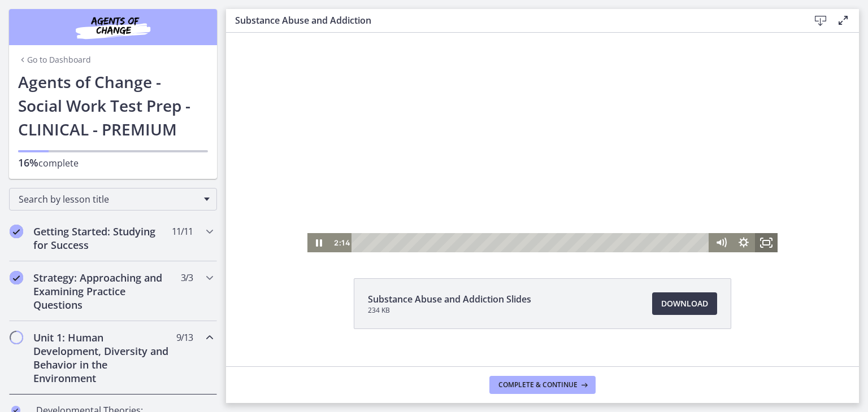 Image resolution: width=868 pixels, height=412 pixels. Describe the element at coordinates (685, 304) in the screenshot. I see `span: Download` at that location.